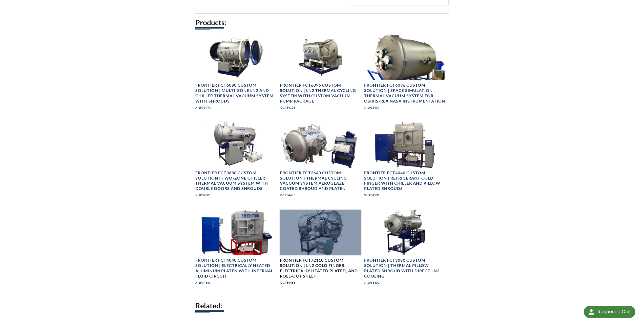 The image size is (644, 321). What do you see at coordinates (405, 107) in the screenshot?
I see `p: X-1P11487` at bounding box center [405, 107].